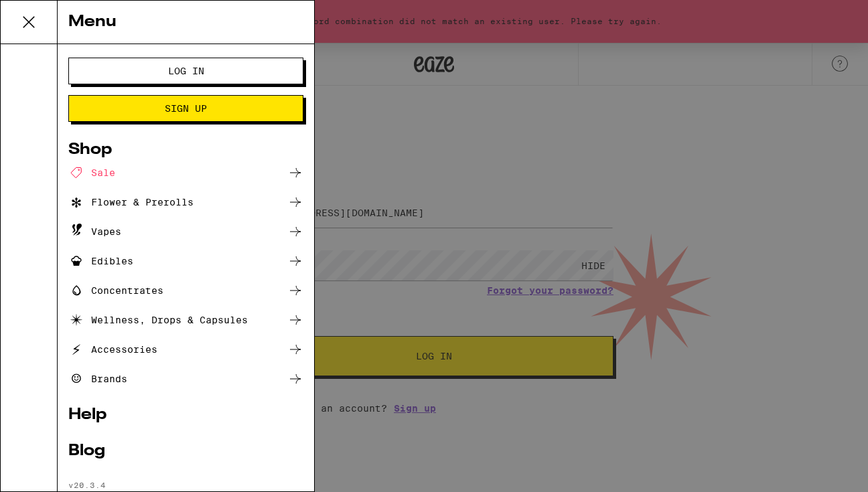 The width and height of the screenshot is (868, 492). I want to click on div: Shop, so click(186, 150).